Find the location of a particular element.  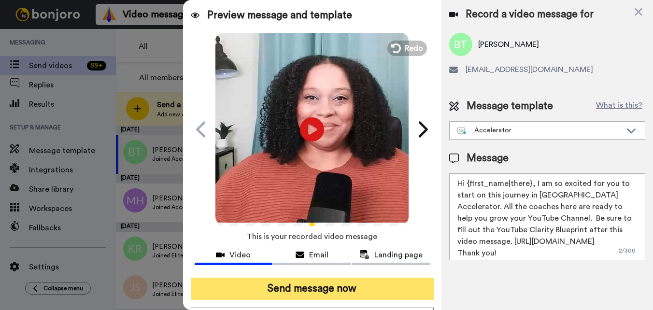

div: Accelerator is located at coordinates (539, 130).